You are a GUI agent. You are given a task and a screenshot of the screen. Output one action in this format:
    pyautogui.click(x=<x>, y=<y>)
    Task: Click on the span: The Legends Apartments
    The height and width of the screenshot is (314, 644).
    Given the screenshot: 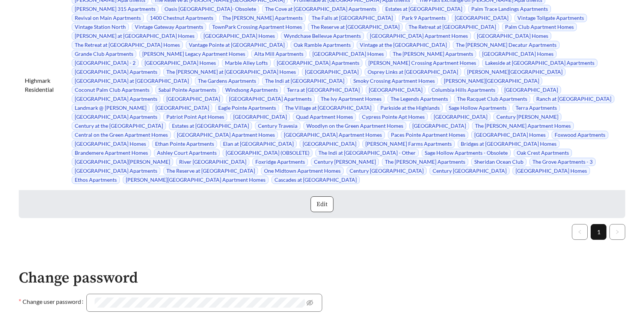 What is the action you would take?
    pyautogui.click(x=419, y=99)
    